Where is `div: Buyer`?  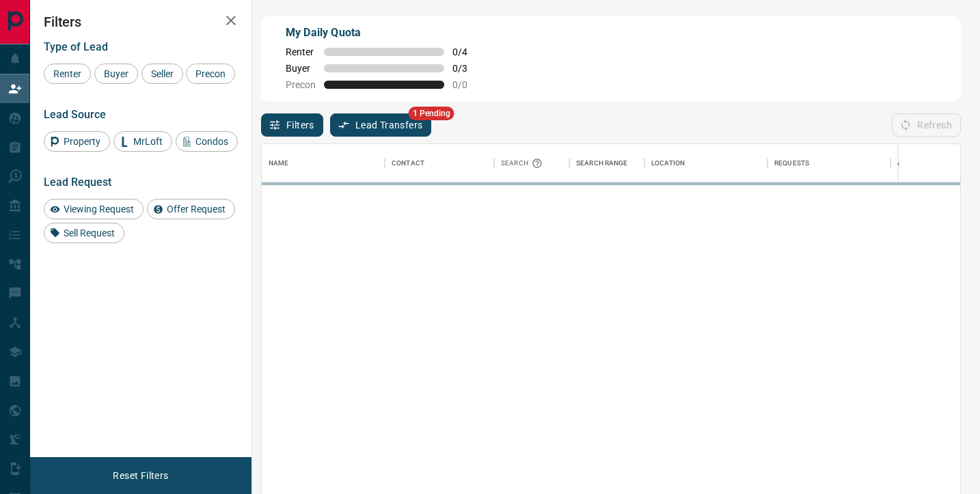
div: Buyer is located at coordinates (116, 74).